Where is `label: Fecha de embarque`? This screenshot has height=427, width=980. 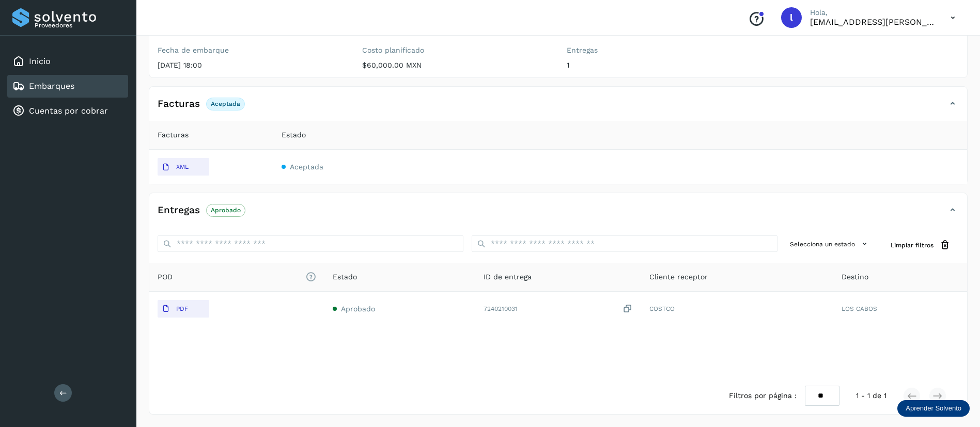 label: Fecha de embarque is located at coordinates (251, 50).